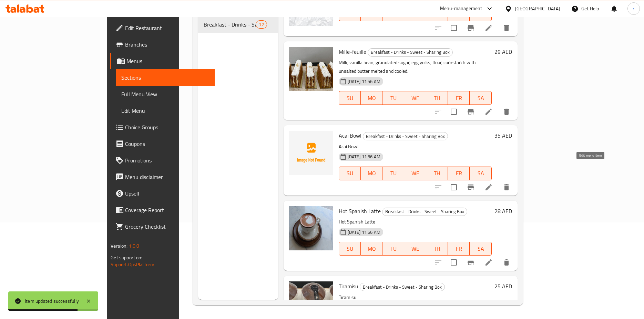 Image resolution: width=644 pixels, height=319 pixels. What do you see at coordinates (238, 24) in the screenshot?
I see `div: Breakfast - Drinks - Sweet - Sharing Box12` at bounding box center [238, 24].